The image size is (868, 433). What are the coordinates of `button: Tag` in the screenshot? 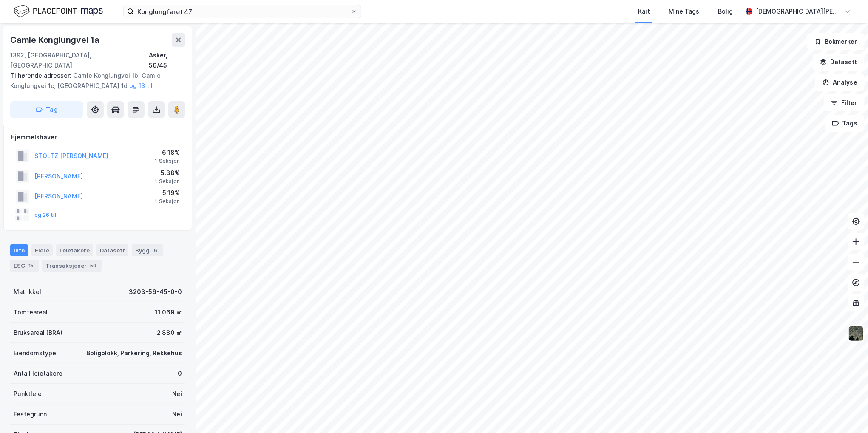 It's located at (47, 110).